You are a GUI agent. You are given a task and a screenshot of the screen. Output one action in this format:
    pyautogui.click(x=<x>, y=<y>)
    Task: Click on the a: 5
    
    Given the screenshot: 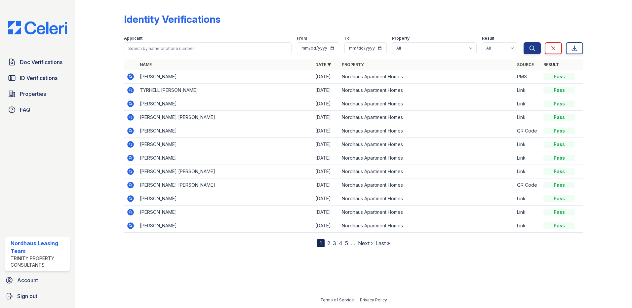 What is the action you would take?
    pyautogui.click(x=346, y=243)
    